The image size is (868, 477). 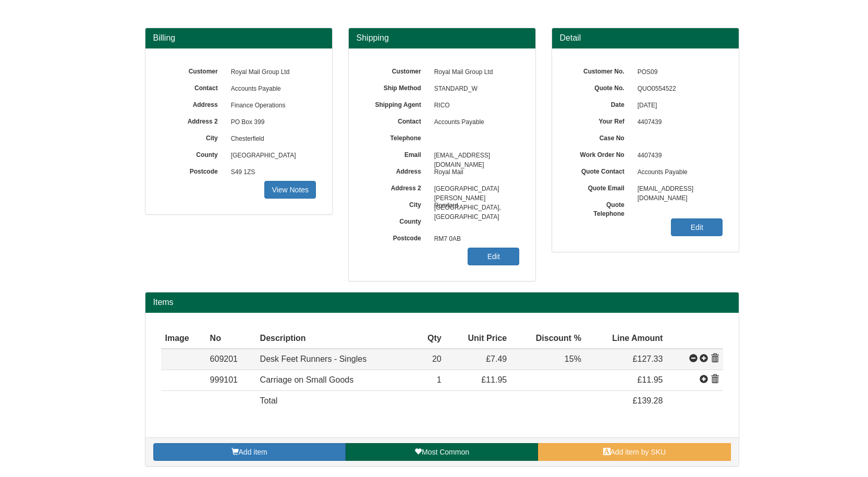 What do you see at coordinates (474, 89) in the screenshot?
I see `span: STANDARD_W` at bounding box center [474, 89].